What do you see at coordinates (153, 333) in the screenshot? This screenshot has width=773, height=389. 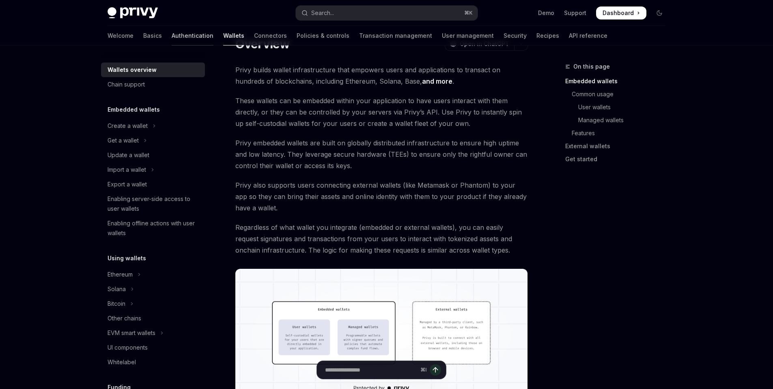 I see `button: Toggle EVM smart wallets section` at bounding box center [153, 333].